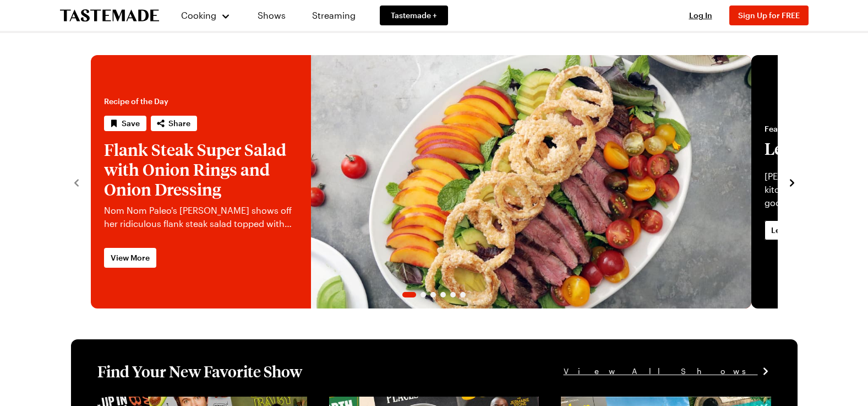  What do you see at coordinates (660, 371) in the screenshot?
I see `span: View All Shows` at bounding box center [660, 371].